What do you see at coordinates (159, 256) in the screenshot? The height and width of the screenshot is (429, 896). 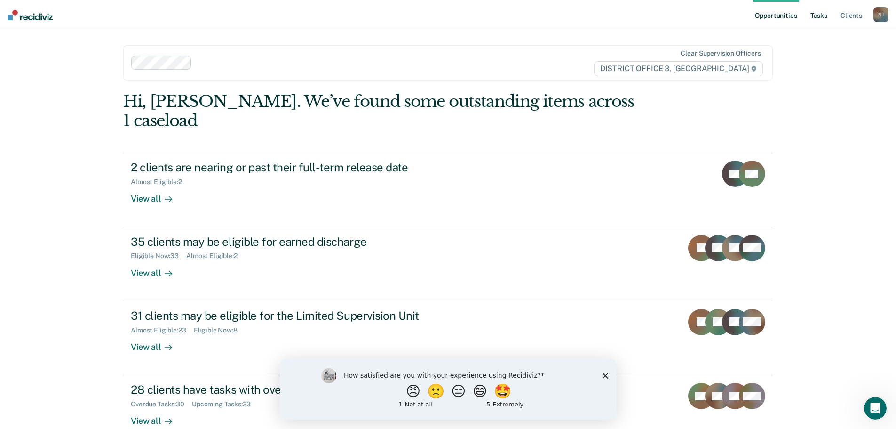 I see `div: Eligible Now : 33` at bounding box center [159, 256].